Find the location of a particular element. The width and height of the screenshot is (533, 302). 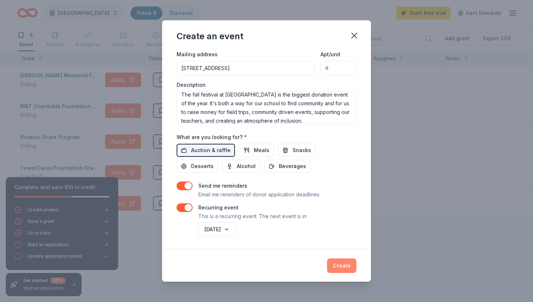

label: What are you looking for? is located at coordinates (212, 137).